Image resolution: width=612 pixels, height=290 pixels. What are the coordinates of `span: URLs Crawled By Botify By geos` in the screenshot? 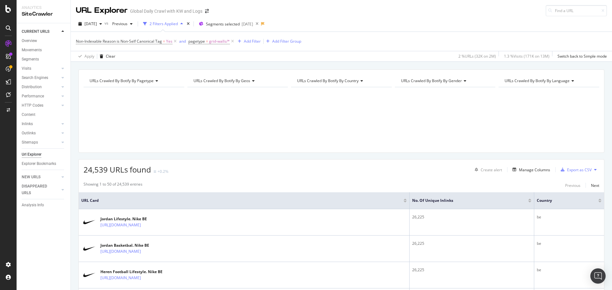 It's located at (222, 81).